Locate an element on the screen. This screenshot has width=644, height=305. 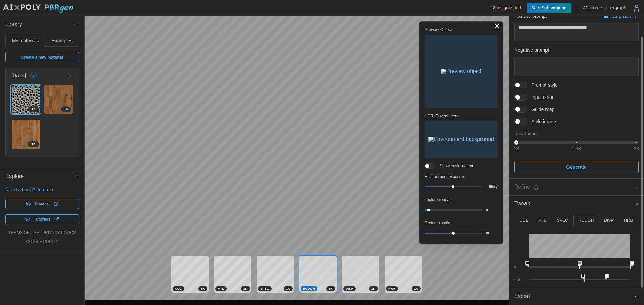
p: Texture repeat is located at coordinates (462, 200).